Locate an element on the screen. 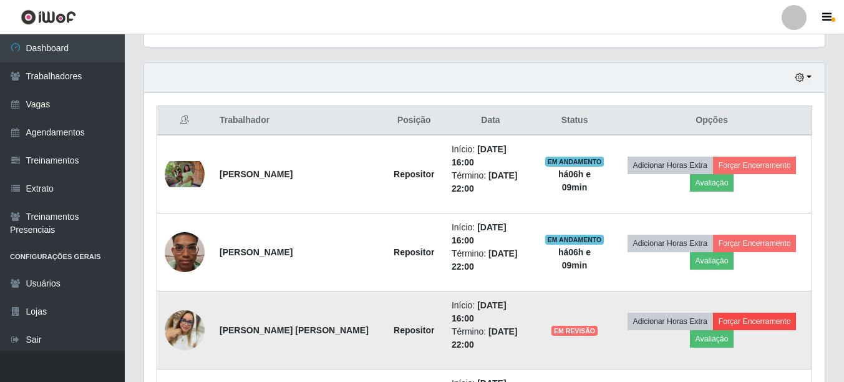 This screenshot has height=382, width=844. th: Opções is located at coordinates (712, 120).